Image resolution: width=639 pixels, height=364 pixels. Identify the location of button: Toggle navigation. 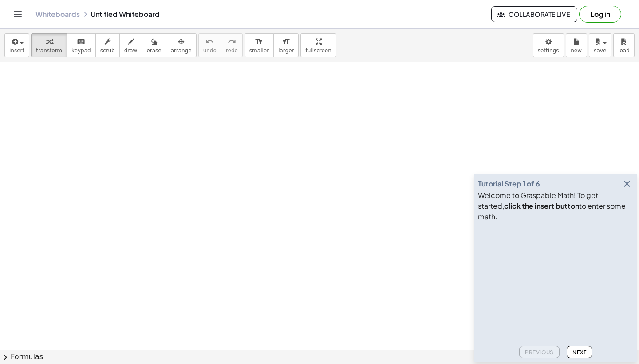
(18, 14).